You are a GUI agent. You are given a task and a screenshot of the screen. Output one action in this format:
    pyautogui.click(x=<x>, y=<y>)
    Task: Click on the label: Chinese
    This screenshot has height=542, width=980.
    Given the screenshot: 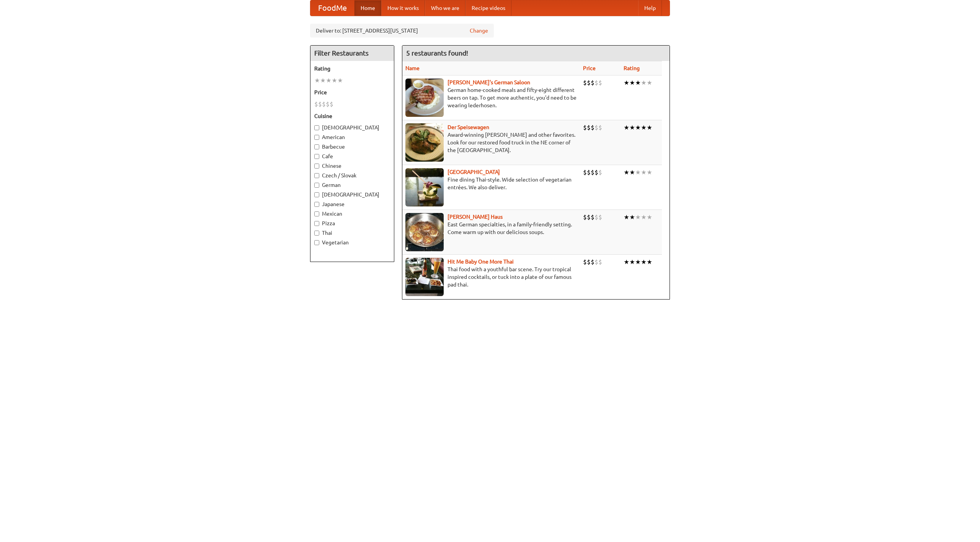 What is the action you would take?
    pyautogui.click(x=353, y=166)
    